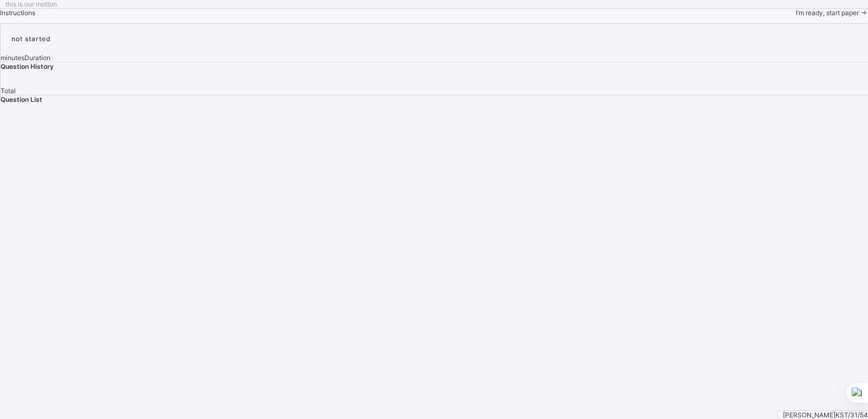 This screenshot has height=419, width=868. What do you see at coordinates (31, 38) in the screenshot?
I see `span: not started` at bounding box center [31, 38].